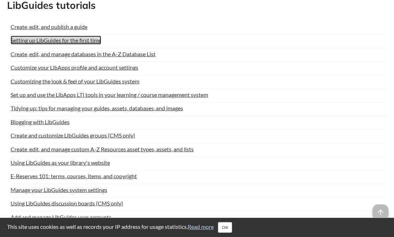 This screenshot has width=394, height=237. Describe the element at coordinates (73, 135) in the screenshot. I see `a: Create and customize LibGuides groups (CMS only)` at that location.